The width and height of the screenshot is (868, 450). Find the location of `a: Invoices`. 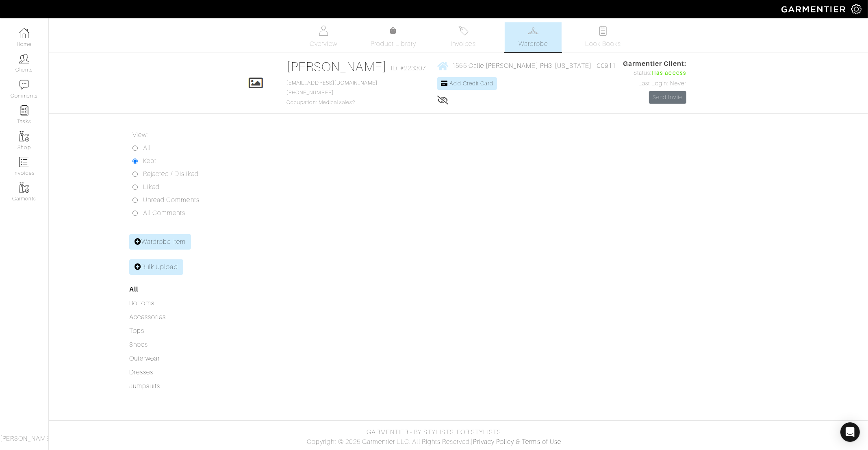

a: Invoices is located at coordinates (463, 37).